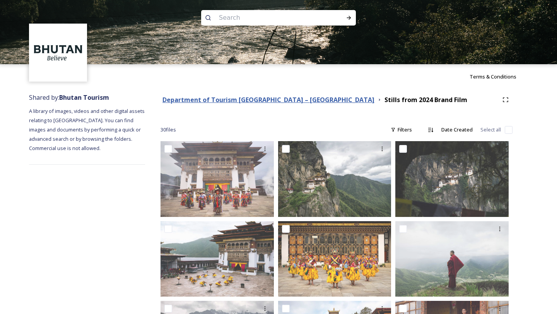 The image size is (557, 314). Describe the element at coordinates (452, 259) in the screenshot. I see `img: _MG_8010-Enhanced-NR-Edit.jpg` at that location.